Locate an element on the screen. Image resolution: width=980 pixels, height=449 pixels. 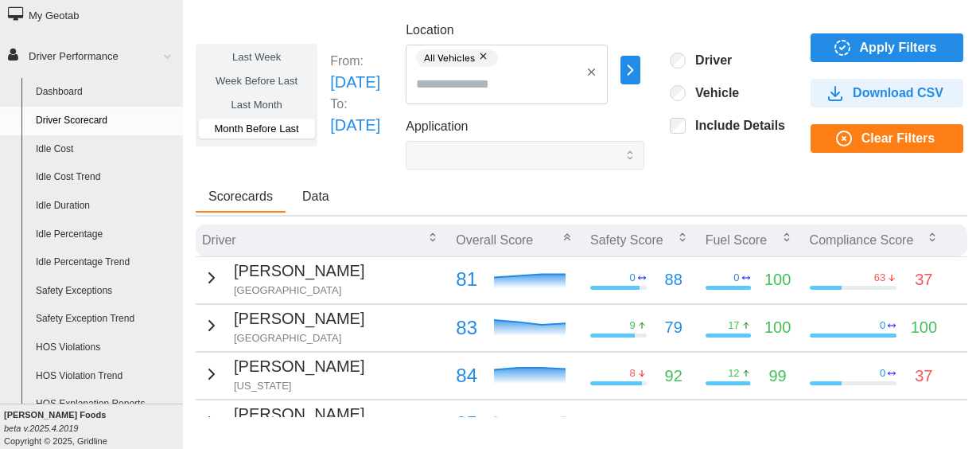
p: 31 is located at coordinates (734, 421).